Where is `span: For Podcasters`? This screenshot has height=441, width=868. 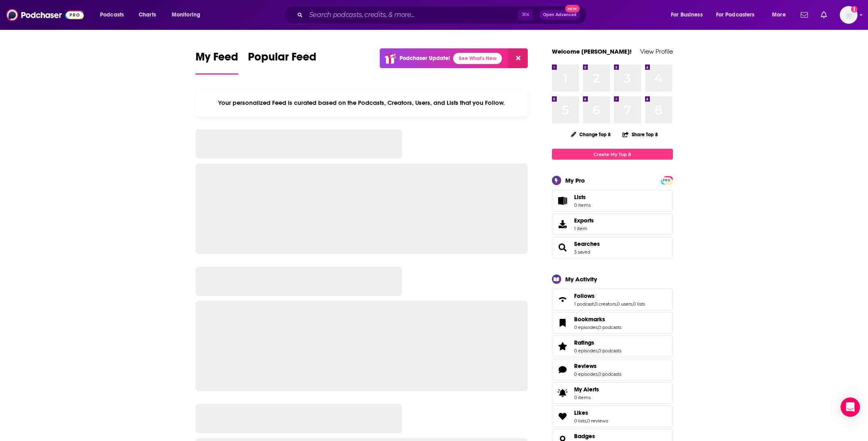
span: For Podcasters is located at coordinates (735, 15).